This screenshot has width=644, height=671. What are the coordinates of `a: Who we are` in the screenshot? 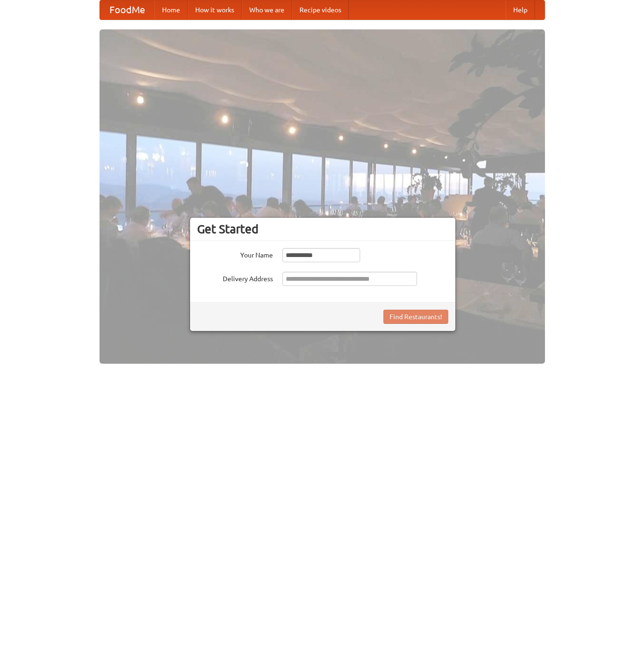 It's located at (267, 10).